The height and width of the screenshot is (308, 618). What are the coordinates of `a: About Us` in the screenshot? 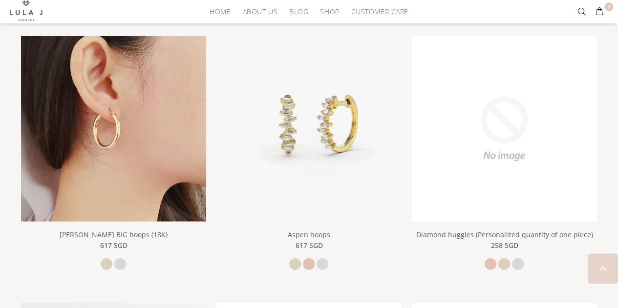 It's located at (259, 11).